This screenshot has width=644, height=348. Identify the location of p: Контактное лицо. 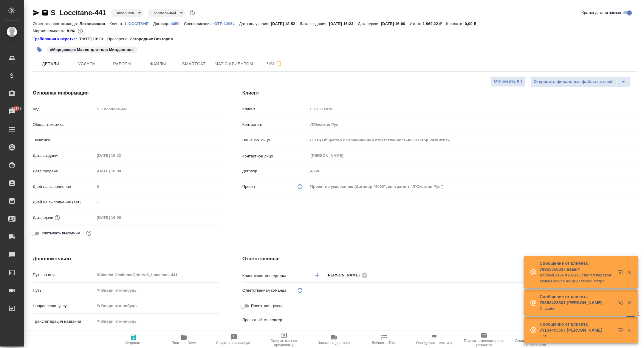
(275, 156).